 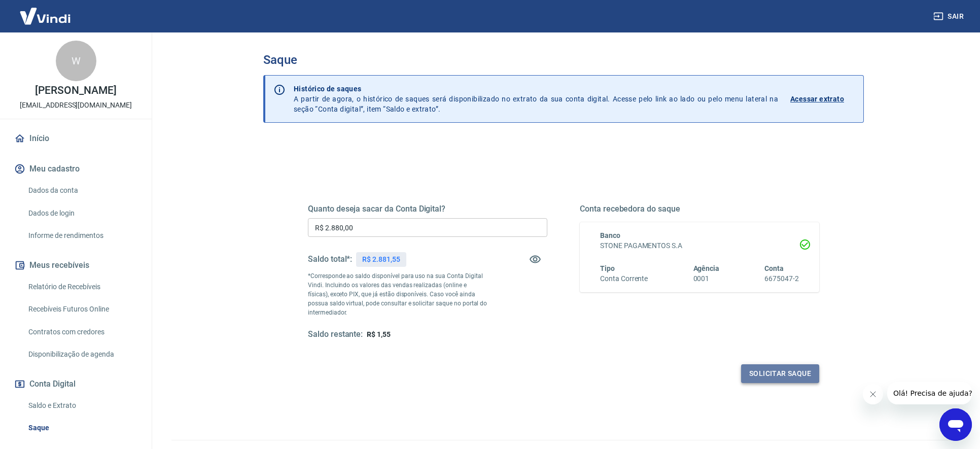 What do you see at coordinates (817, 99) in the screenshot?
I see `p: Acessar extrato` at bounding box center [817, 99].